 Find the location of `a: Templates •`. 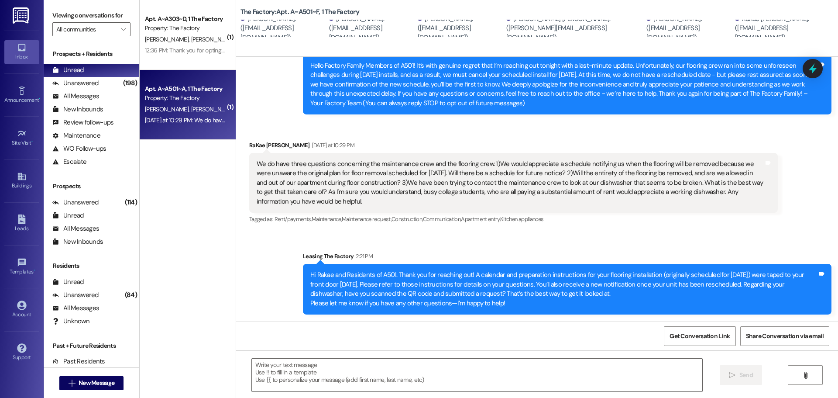

a: Templates • is located at coordinates (22, 267).